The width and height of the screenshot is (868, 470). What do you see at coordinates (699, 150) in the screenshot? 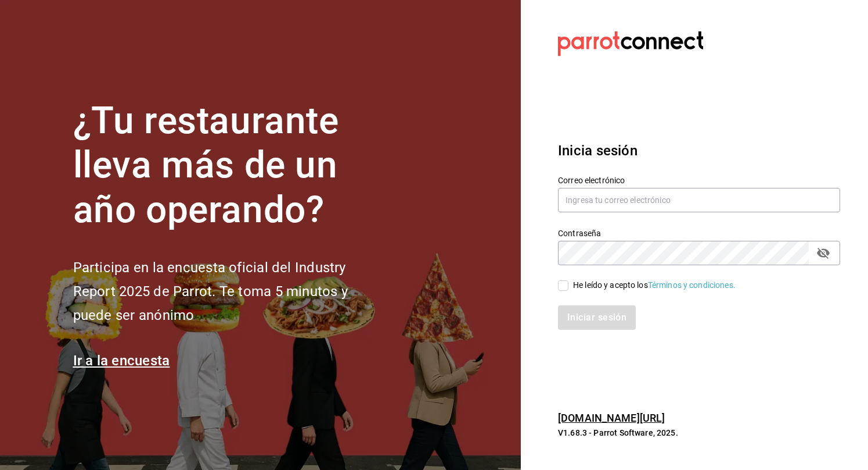
I see `h3: Inicia sesión` at bounding box center [699, 150].